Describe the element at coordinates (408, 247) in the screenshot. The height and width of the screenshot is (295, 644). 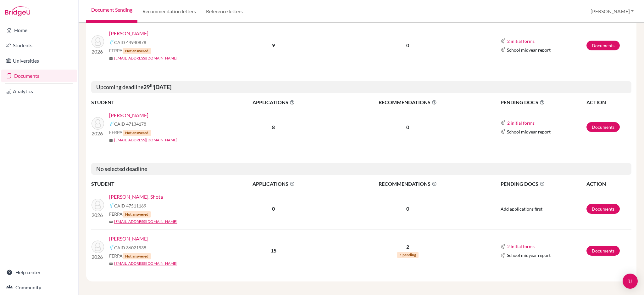
I see `p: 2` at that location.